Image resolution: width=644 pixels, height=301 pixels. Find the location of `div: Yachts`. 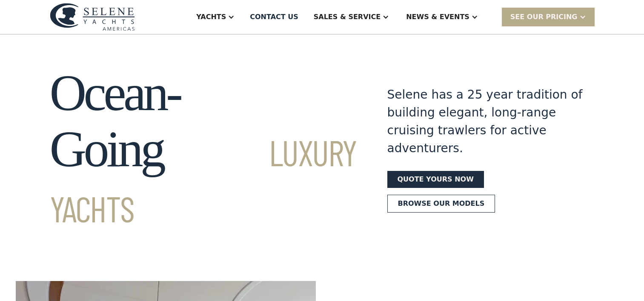

div: Yachts is located at coordinates (211, 17).